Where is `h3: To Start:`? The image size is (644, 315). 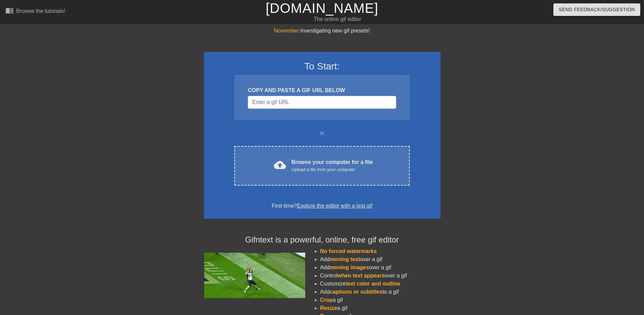
h3: To Start: is located at coordinates (322, 66).